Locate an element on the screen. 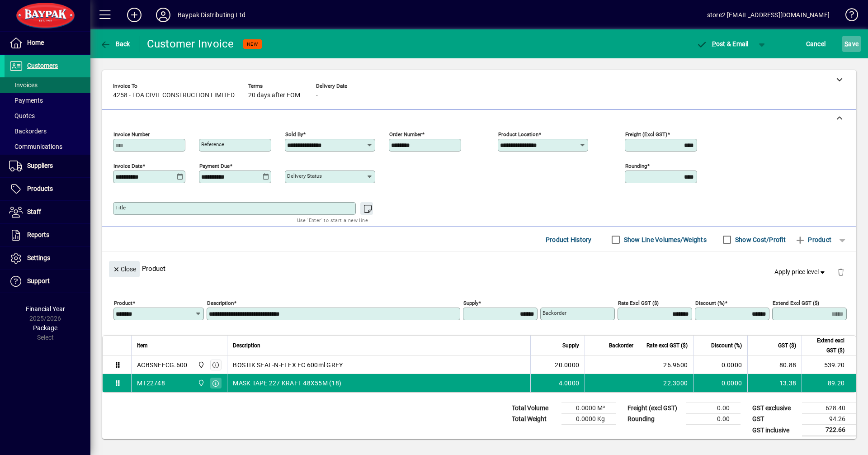 The height and width of the screenshot is (455, 868). mat-label: Invoice number is located at coordinates (131, 134).